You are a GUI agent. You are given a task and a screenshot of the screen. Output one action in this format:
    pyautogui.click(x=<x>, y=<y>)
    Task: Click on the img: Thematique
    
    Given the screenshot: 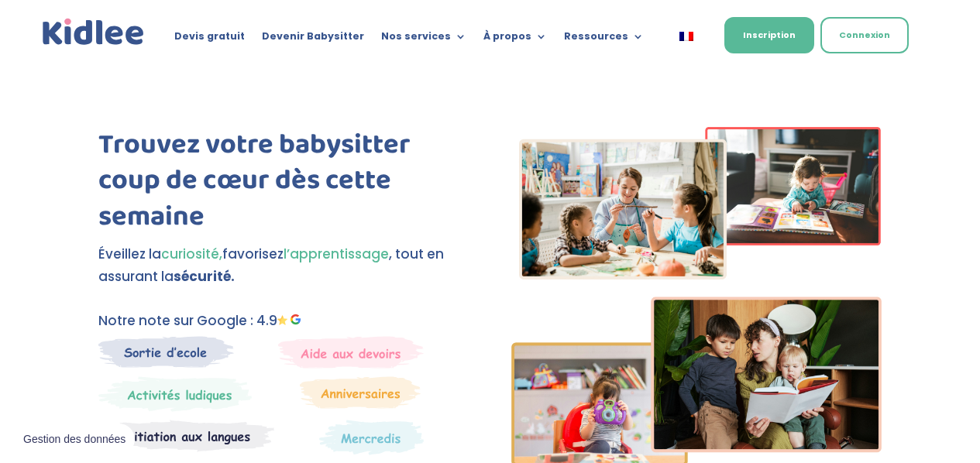 What is the action you would take?
    pyautogui.click(x=371, y=438)
    